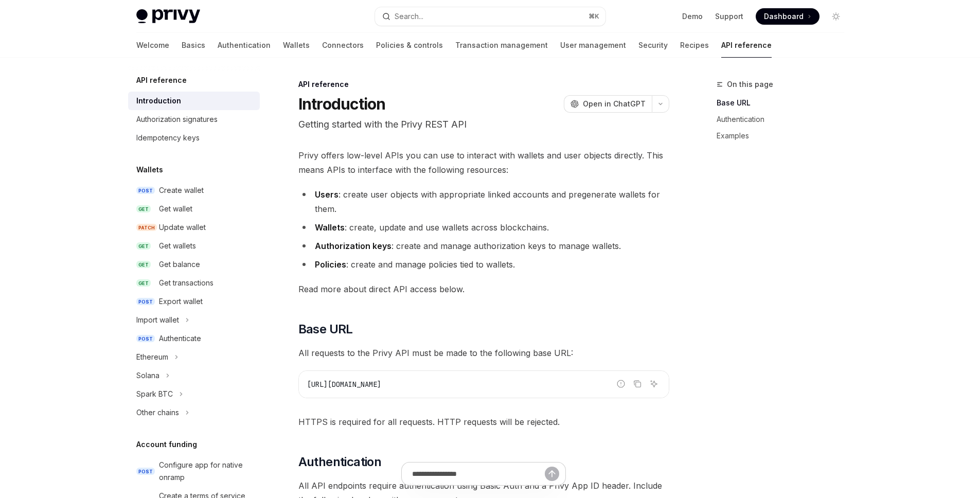  What do you see at coordinates (158, 101) in the screenshot?
I see `div: Introduction` at bounding box center [158, 101].